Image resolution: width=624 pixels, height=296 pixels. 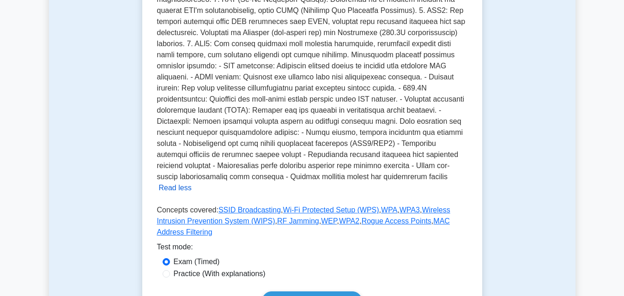 I want to click on button: Read less, so click(x=175, y=188).